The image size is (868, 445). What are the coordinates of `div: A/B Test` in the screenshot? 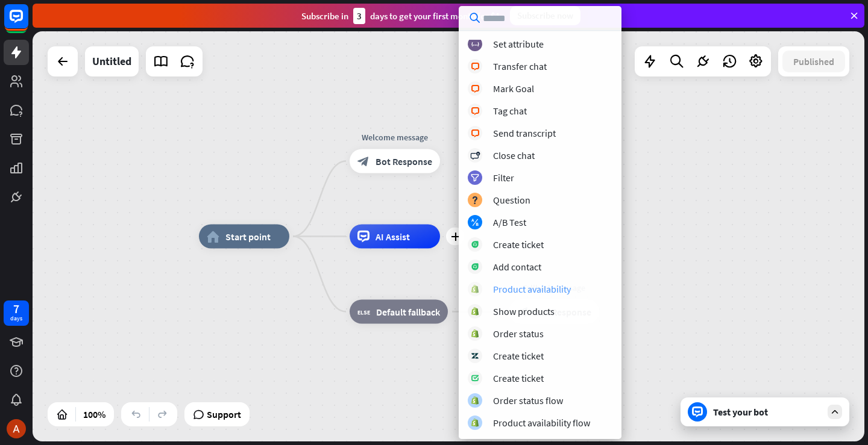 It's located at (510, 222).